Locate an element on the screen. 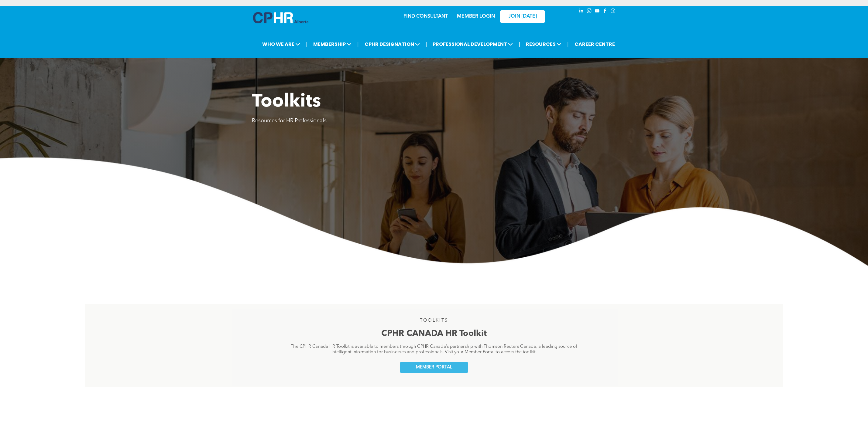 Image resolution: width=868 pixels, height=430 pixels. span: Resources for HR Professionals is located at coordinates (289, 121).